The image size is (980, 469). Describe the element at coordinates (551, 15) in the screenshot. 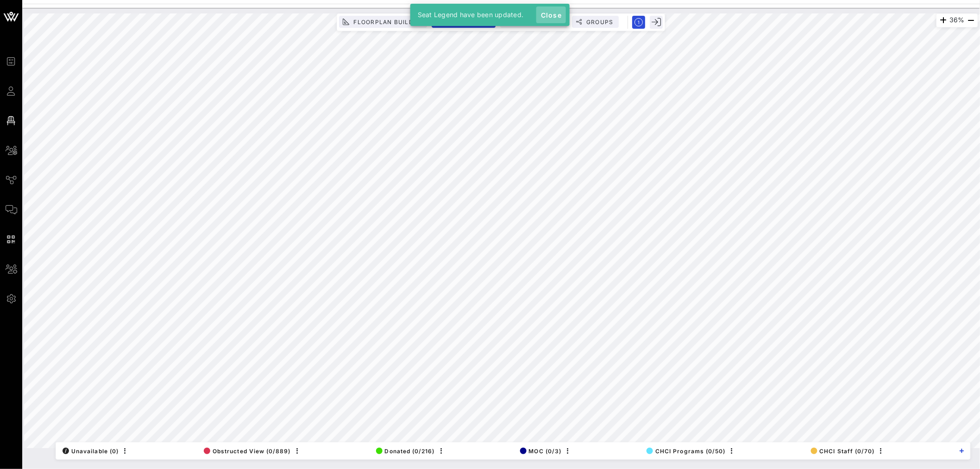

I see `button: Close` at that location.